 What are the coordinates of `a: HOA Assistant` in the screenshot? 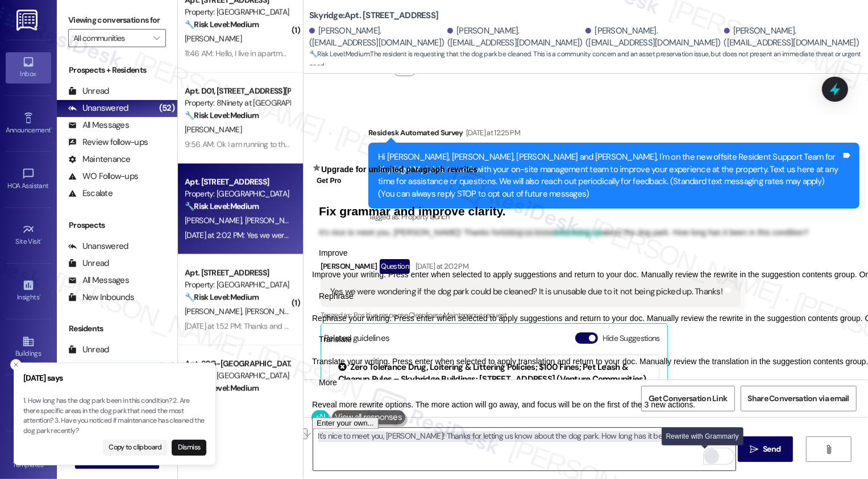 It's located at (28, 179).